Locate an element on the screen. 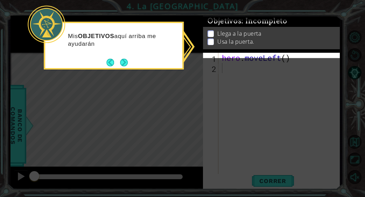 The height and width of the screenshot is (197, 365). p: Mis aquí arriba me ayudarán is located at coordinates (123, 40).